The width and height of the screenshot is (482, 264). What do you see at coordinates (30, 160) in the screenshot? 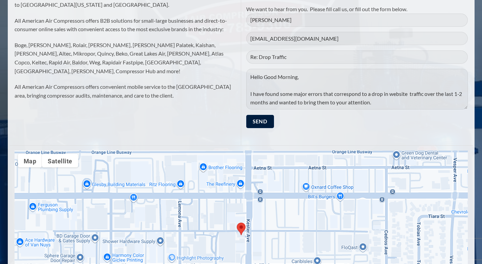
I see `button: Show street map` at bounding box center [30, 160].